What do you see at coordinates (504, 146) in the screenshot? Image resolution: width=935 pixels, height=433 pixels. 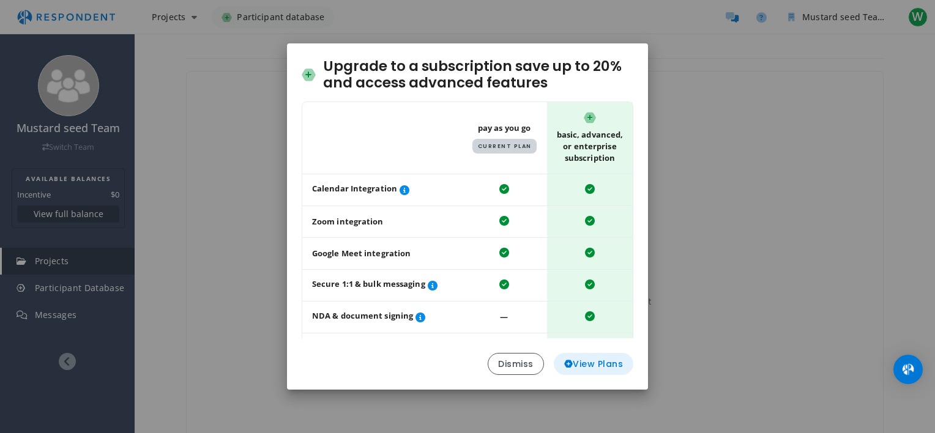 I see `span: Current Plan` at bounding box center [504, 146].